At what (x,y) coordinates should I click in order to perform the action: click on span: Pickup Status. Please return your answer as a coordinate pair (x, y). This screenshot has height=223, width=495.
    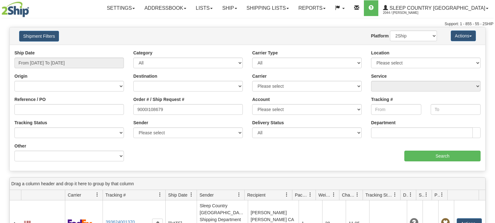
    Looking at the image, I should click on (437, 195).